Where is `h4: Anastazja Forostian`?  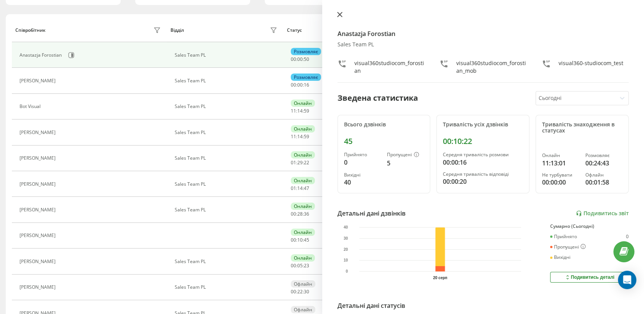 h4: Anastazja Forostian is located at coordinates (483, 34).